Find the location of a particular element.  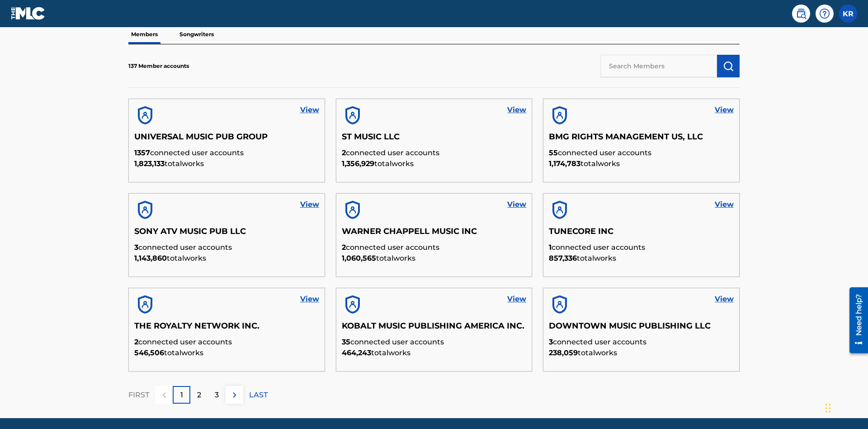

a: Public Search is located at coordinates (801, 14).